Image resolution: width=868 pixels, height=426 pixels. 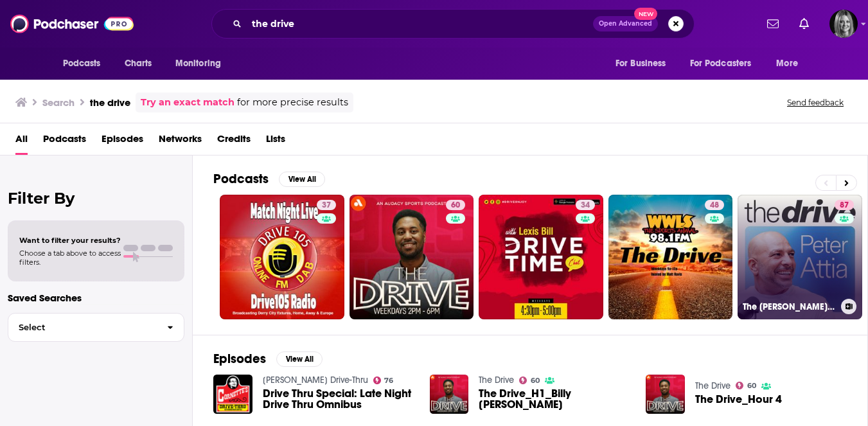 What do you see at coordinates (138, 64) in the screenshot?
I see `span: Charts` at bounding box center [138, 64].